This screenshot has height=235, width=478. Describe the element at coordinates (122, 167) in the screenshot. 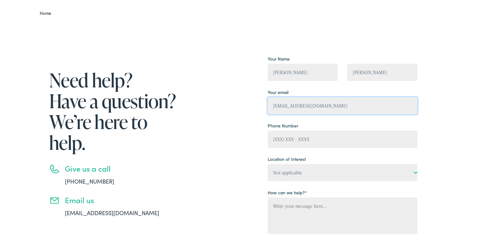

I see `h3: Give us a call` at that location.